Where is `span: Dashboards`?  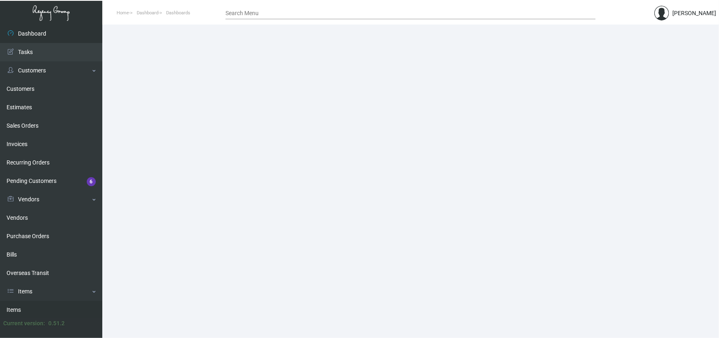 span: Dashboards is located at coordinates (178, 13).